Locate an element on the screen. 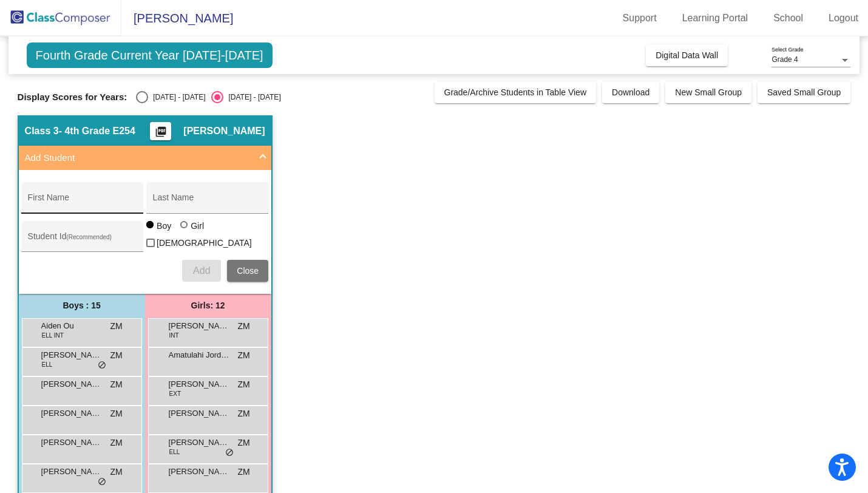 The image size is (868, 493). button: Grade/Archive Students in Table View is located at coordinates (516, 92).